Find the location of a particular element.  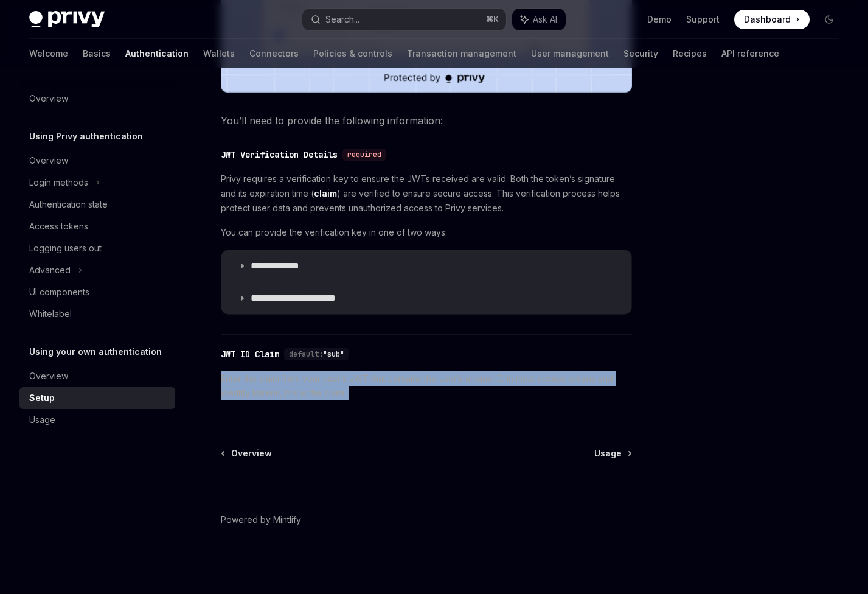

span: default: is located at coordinates (306, 354).